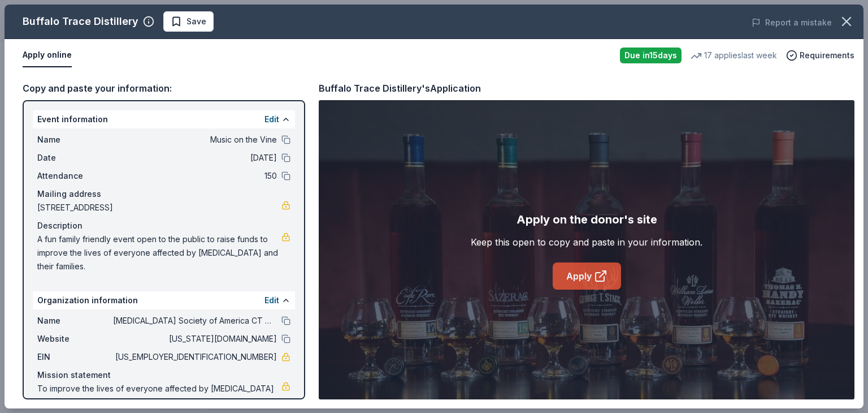 The image size is (868, 413). Describe the element at coordinates (587, 220) in the screenshot. I see `div: Apply on the donor's site` at that location.